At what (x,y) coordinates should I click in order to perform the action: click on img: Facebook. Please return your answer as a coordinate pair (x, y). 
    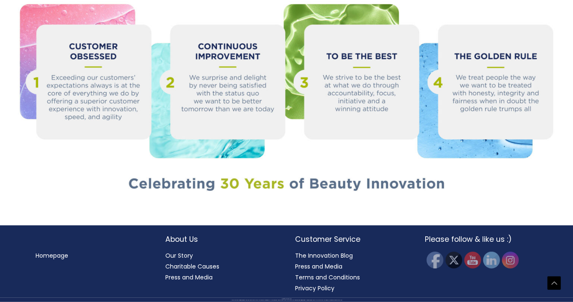
    Looking at the image, I should click on (435, 260).